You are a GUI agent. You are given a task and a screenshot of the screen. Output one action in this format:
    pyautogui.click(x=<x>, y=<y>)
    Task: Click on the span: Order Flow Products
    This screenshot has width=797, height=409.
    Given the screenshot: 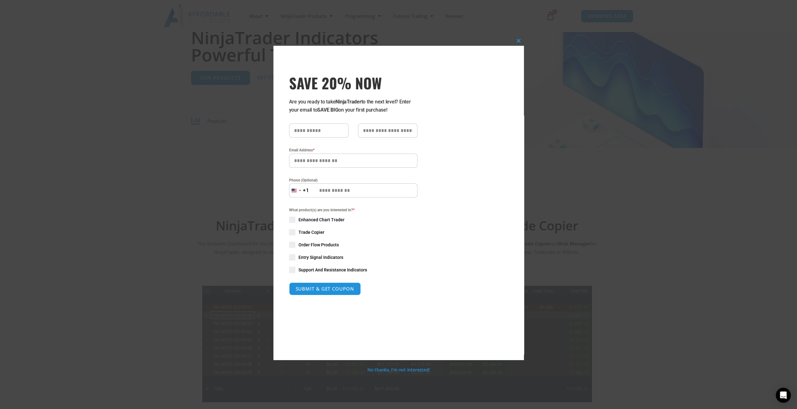 What is the action you would take?
    pyautogui.click(x=319, y=245)
    